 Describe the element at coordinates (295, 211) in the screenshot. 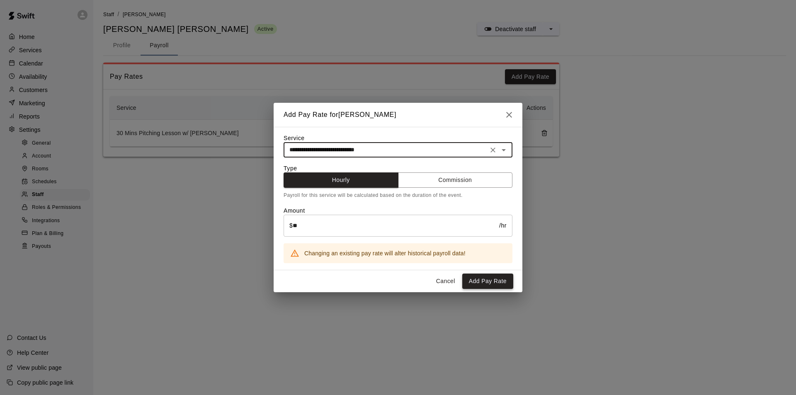

I see `label: Amount` at that location.